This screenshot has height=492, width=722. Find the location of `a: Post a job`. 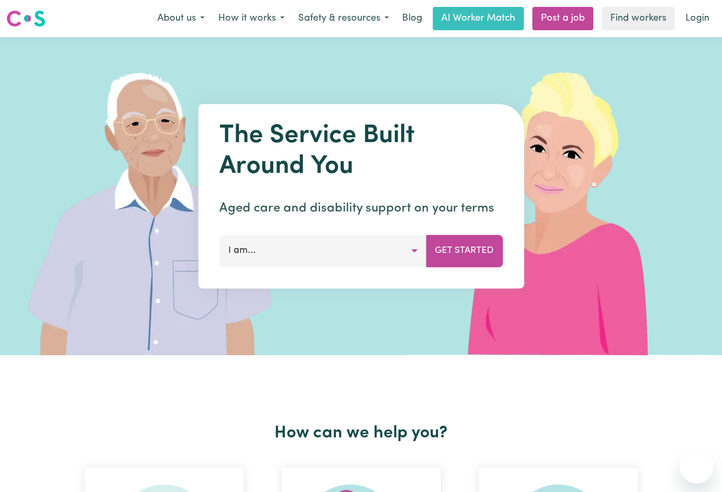

a: Post a job is located at coordinates (563, 19).